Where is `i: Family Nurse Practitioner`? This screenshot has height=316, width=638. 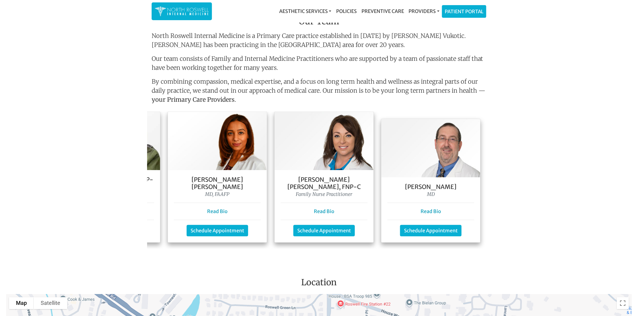
i: Family Nurse Practitioner is located at coordinates (324, 195).